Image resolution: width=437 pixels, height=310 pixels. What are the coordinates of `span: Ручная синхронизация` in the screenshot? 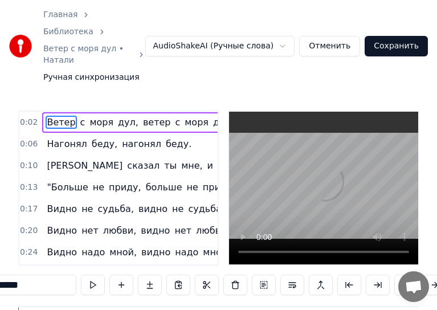 It's located at (91, 78).